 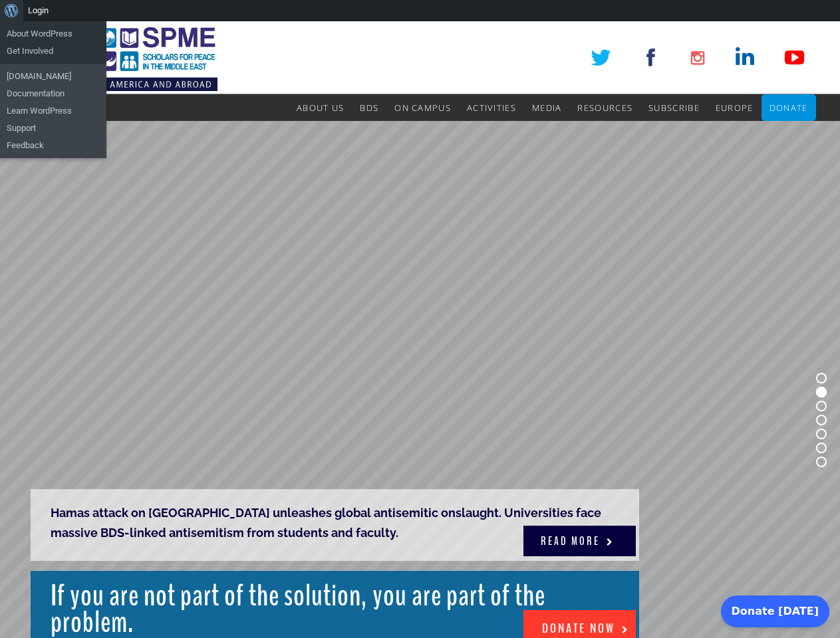 I want to click on span: About Us, so click(x=320, y=108).